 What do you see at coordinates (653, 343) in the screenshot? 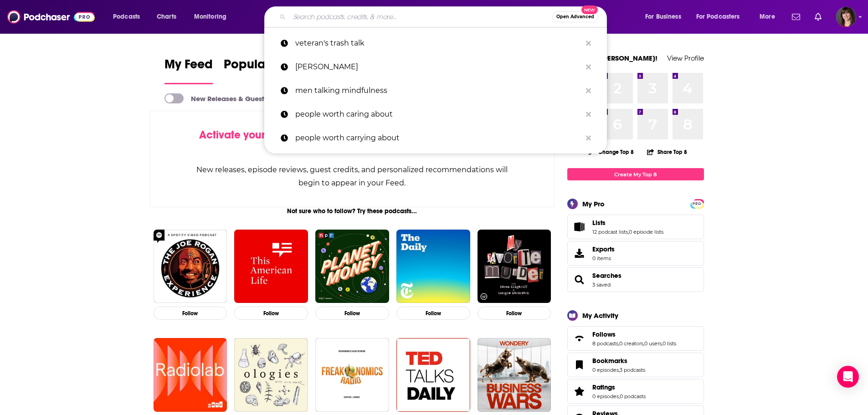
I see `a: 0 users` at bounding box center [653, 343].